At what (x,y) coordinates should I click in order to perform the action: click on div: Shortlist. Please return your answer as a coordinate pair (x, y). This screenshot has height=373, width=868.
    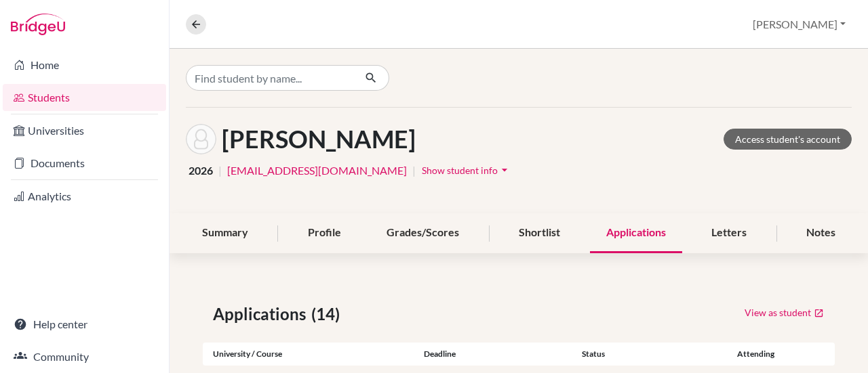
    Looking at the image, I should click on (539, 233).